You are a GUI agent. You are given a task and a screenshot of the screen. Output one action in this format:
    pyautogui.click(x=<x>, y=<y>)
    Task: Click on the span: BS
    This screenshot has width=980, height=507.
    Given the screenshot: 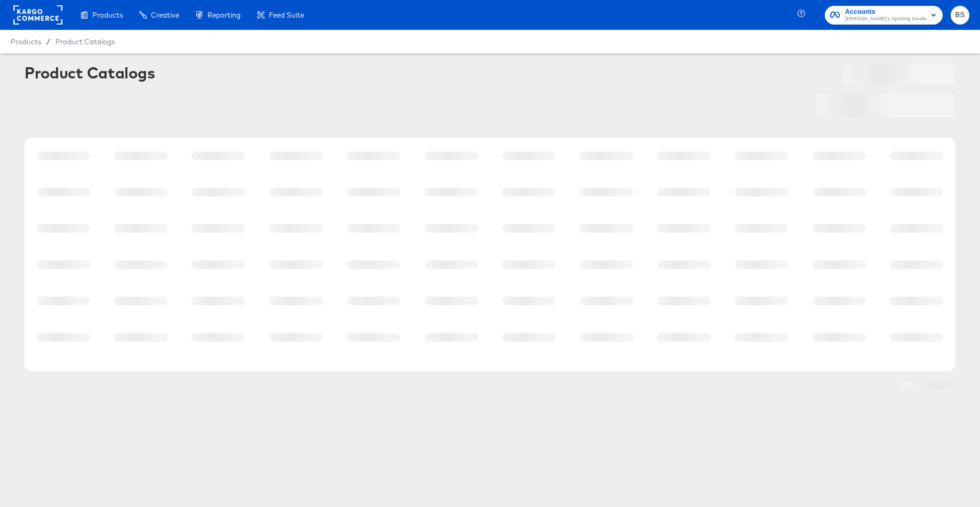 What is the action you would take?
    pyautogui.click(x=960, y=15)
    